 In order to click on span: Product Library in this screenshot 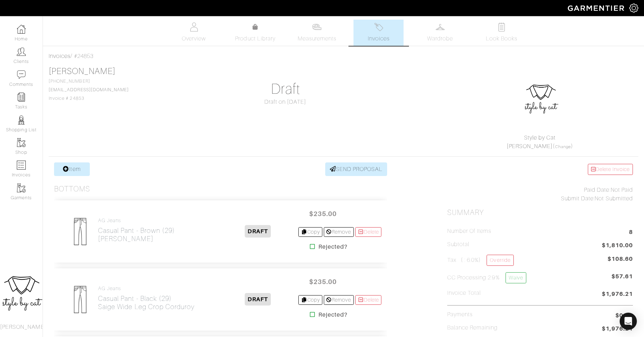, I will do `click(255, 38)`.